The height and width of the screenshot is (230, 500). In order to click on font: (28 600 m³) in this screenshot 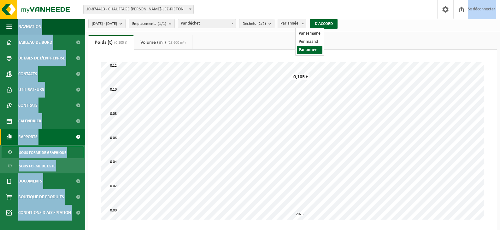, I will do `click(177, 43)`.